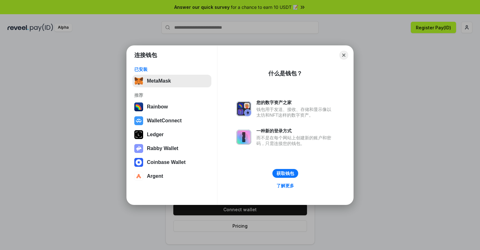 Image resolution: width=480 pixels, height=250 pixels. What do you see at coordinates (139, 81) in the screenshot?
I see `img: svg+xml,%3Csvg%20fill%3D%22none%22%20height%3D%2233%22%20viewBox%3D%220%200%2035%2033%22%20width%...` at bounding box center [139, 81].